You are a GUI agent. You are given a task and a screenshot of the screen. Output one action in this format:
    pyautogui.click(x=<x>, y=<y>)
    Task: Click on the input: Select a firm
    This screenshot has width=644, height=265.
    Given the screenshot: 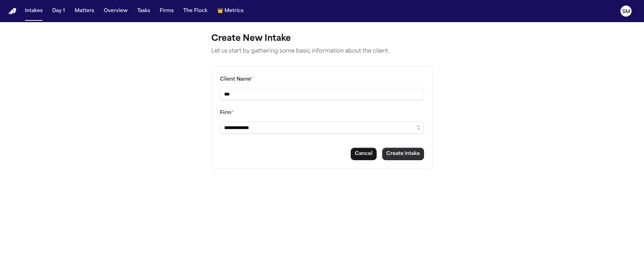 What is the action you would take?
    pyautogui.click(x=322, y=128)
    